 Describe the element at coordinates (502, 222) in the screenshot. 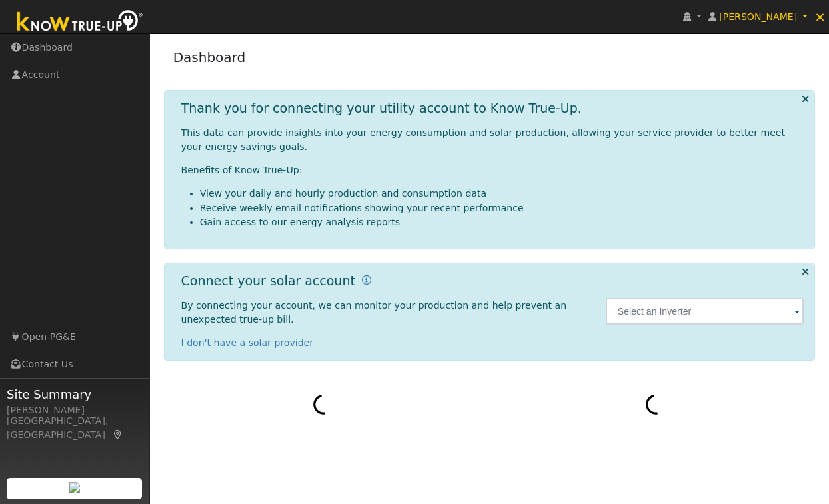

I see `li: Gain access to our energy analysis reports` at that location.